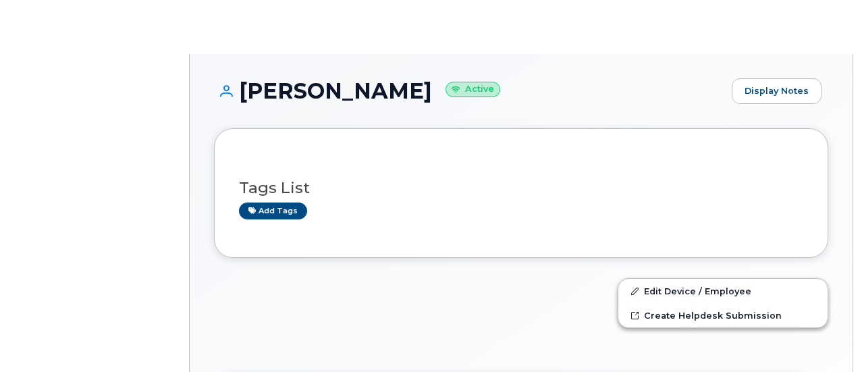  What do you see at coordinates (473, 89) in the screenshot?
I see `small: Active` at bounding box center [473, 89].